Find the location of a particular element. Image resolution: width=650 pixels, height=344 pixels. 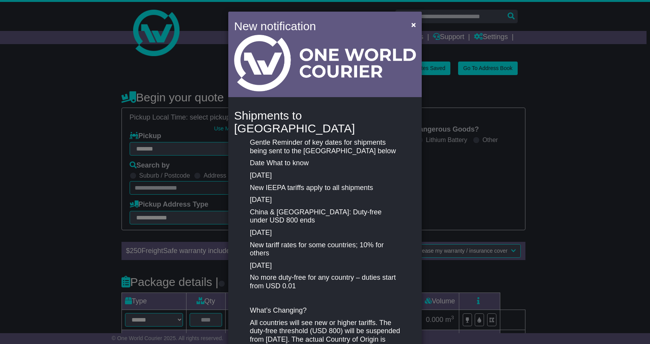

button: Close is located at coordinates (413, 24).